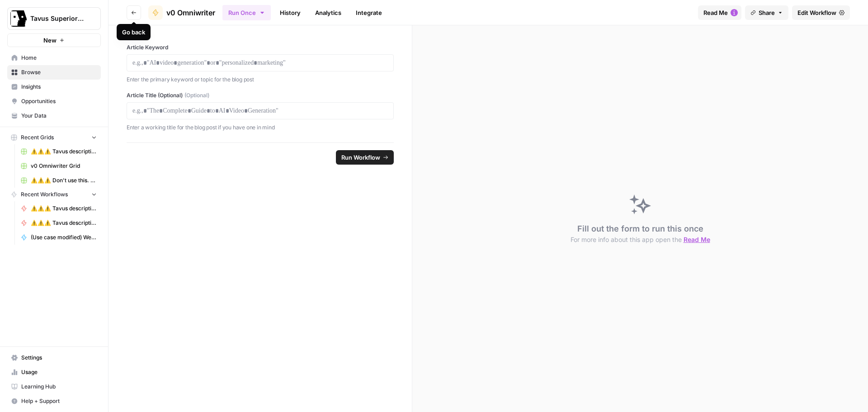 The image size is (868, 412). Describe the element at coordinates (329, 12) in the screenshot. I see `a: Analytics` at that location.